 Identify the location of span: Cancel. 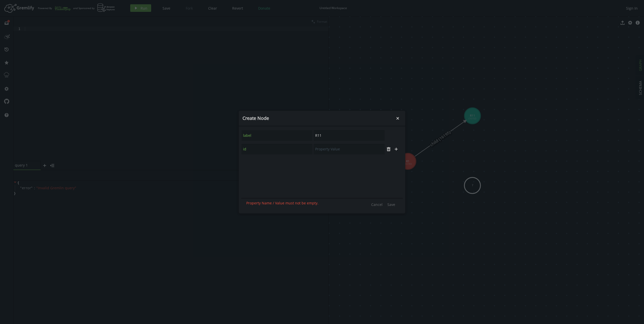
(377, 204).